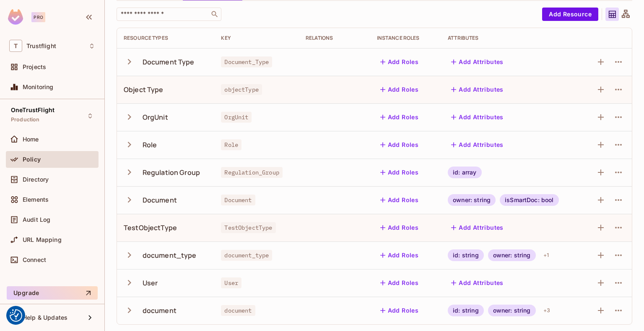 The image size is (644, 331). Describe the element at coordinates (33, 110) in the screenshot. I see `span: OneTrustFlight` at that location.